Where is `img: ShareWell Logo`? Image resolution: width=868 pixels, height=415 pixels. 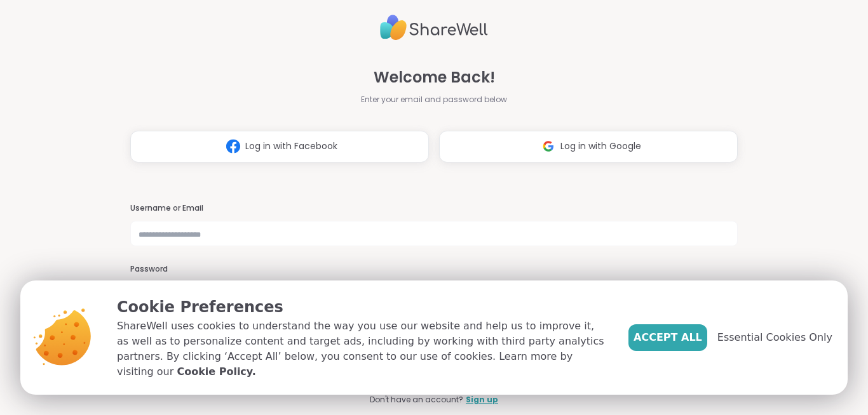 img: ShareWell Logo is located at coordinates (434, 27).